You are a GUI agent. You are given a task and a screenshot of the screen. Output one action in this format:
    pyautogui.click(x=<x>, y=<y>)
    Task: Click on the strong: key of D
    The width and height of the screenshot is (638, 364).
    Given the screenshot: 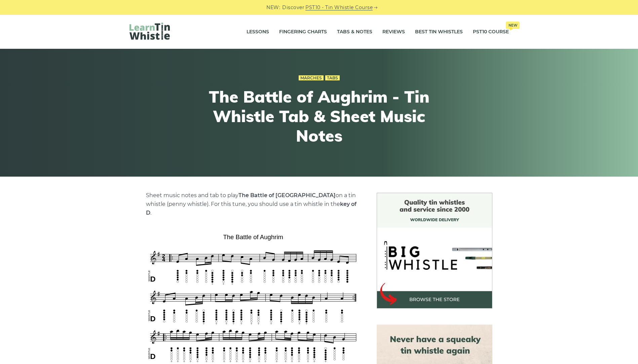 What is the action you would take?
    pyautogui.click(x=251, y=208)
    